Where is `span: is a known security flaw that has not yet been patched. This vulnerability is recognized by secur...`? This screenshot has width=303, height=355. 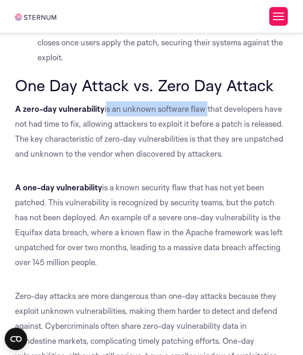 span: is a known security flaw that has not yet been patched. This vulnerability is recognized by secur... is located at coordinates (148, 224).